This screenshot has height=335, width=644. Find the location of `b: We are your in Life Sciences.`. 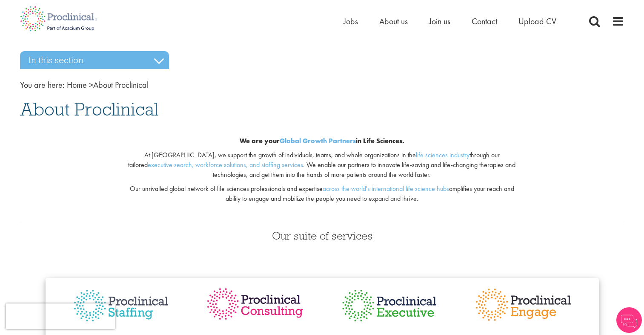

b: We are your in Life Sciences. is located at coordinates (322, 141).